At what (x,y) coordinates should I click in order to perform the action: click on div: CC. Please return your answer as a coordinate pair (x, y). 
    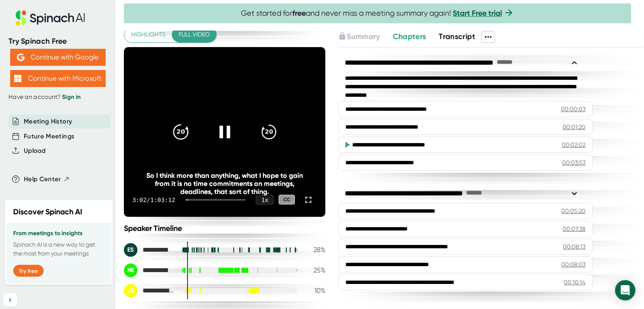
    Looking at the image, I should click on (287, 200).